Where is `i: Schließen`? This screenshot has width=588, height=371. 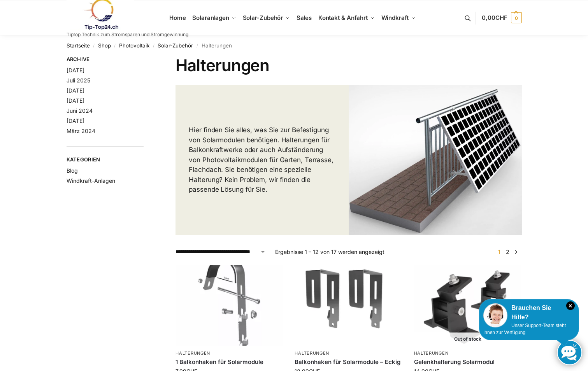
i: Schließen is located at coordinates (570, 306).